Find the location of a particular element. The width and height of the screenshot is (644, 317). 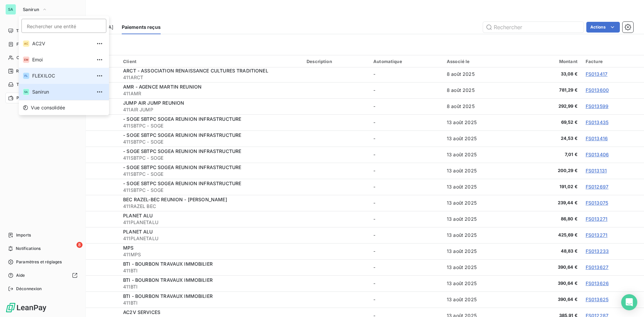

span: Paramètres et réglages is located at coordinates (39, 262).